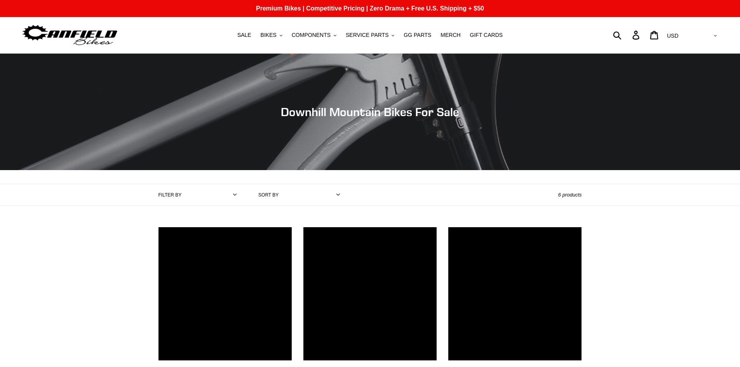 The image size is (740, 367). What do you see at coordinates (314, 35) in the screenshot?
I see `button: COMPONENTS` at bounding box center [314, 35].